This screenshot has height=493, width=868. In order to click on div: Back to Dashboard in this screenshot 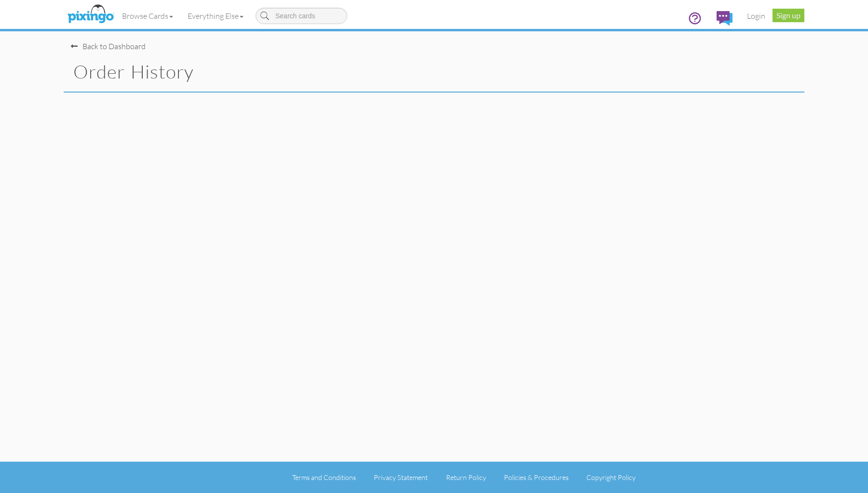, I will do `click(108, 46)`.